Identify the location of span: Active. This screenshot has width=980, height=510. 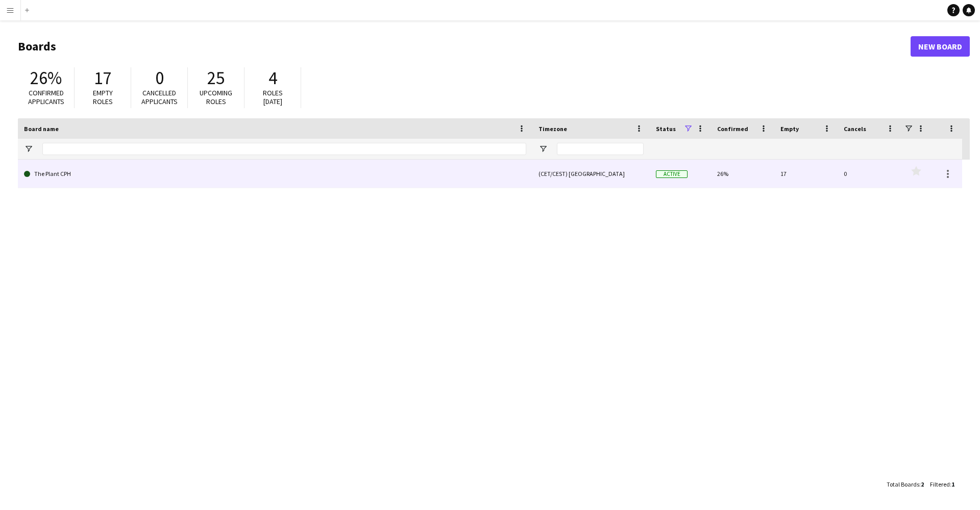
(672, 174).